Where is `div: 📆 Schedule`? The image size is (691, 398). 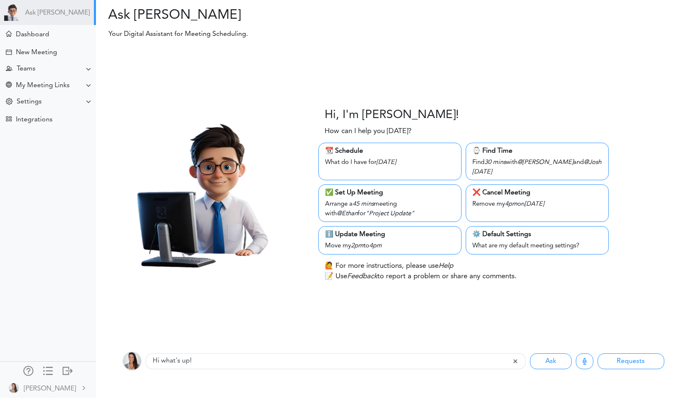
div: 📆 Schedule is located at coordinates (389, 151).